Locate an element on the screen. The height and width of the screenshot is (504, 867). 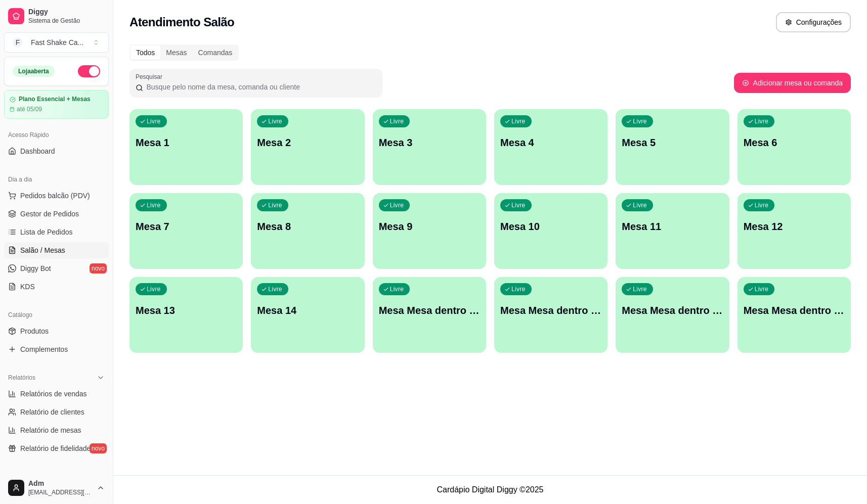
button: Adicionar mesa ou comanda is located at coordinates (792, 83).